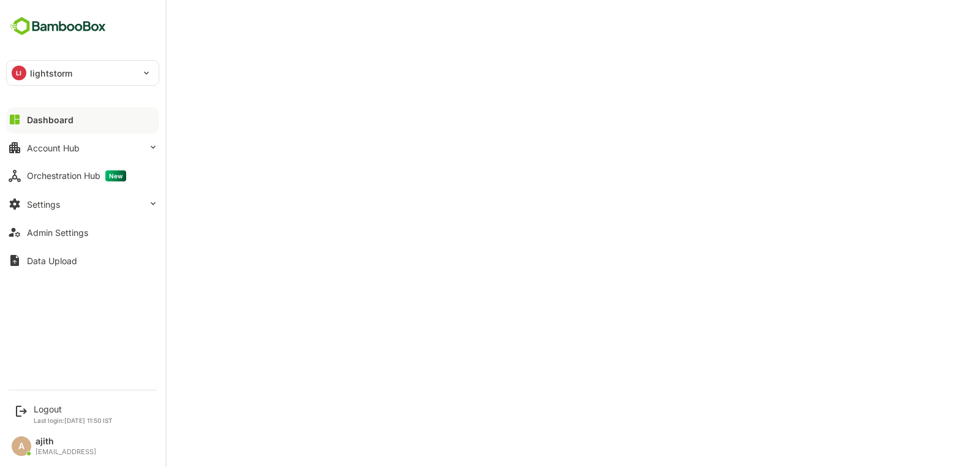 The height and width of the screenshot is (467, 980). I want to click on button: Admin Settings, so click(83, 232).